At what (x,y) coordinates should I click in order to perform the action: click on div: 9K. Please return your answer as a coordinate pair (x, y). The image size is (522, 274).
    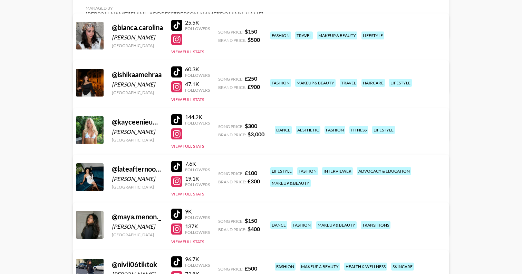
    Looking at the image, I should click on (198, 211).